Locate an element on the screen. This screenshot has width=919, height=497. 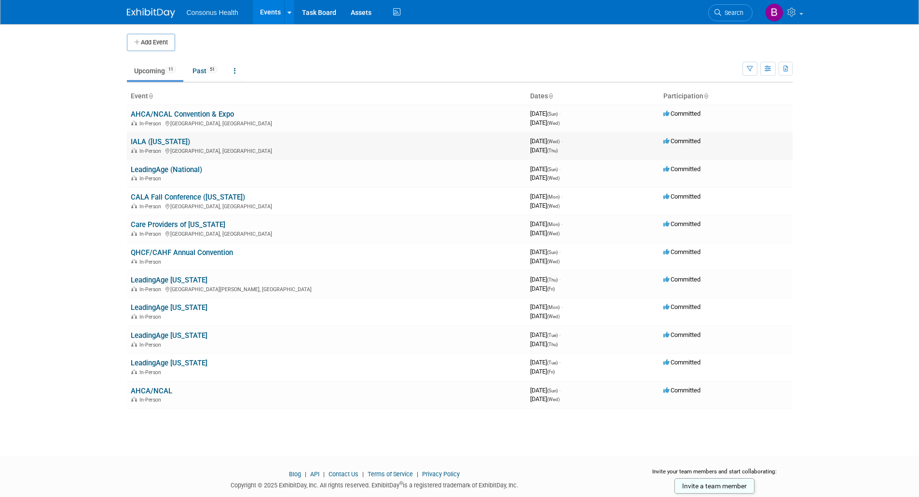
a: Invite a team member is located at coordinates (714, 486).